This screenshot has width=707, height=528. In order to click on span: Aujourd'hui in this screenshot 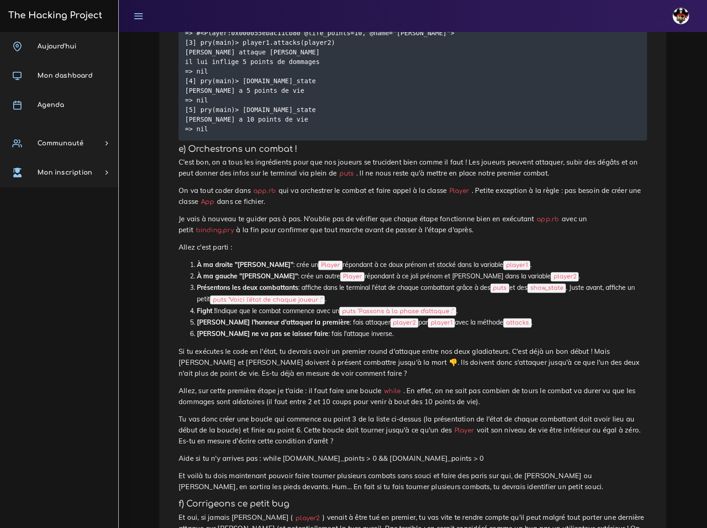, I will do `click(57, 46)`.